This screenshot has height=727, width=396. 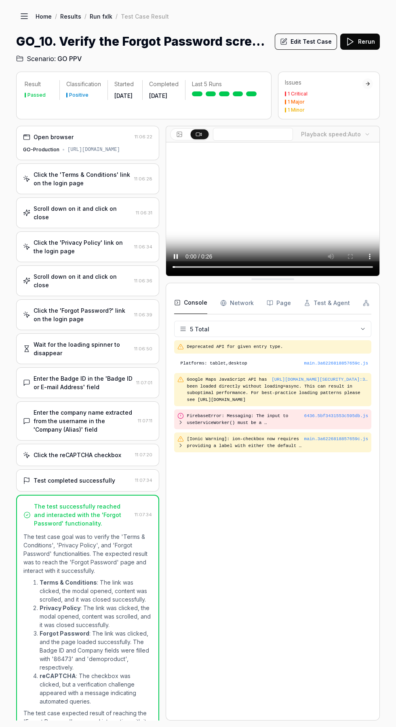 I want to click on div: Passed, so click(x=36, y=95).